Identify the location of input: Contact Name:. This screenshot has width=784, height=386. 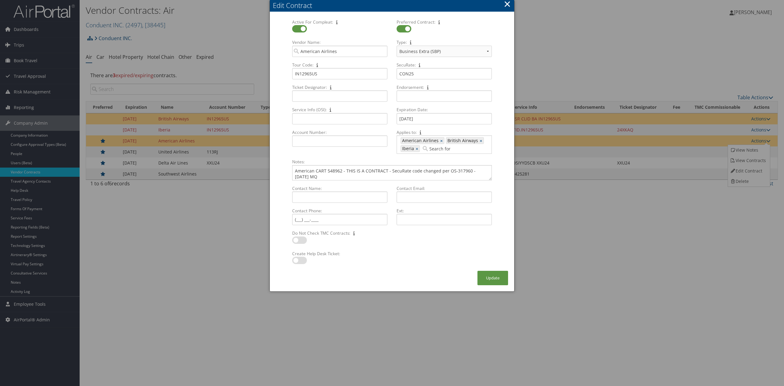
(340, 197).